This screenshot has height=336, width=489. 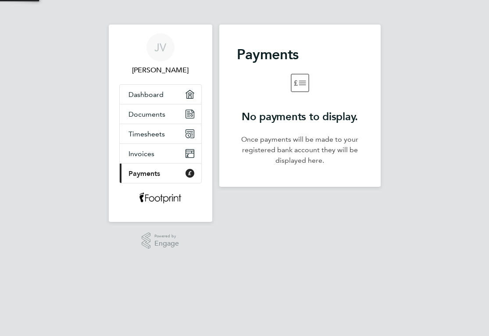 What do you see at coordinates (161, 173) in the screenshot?
I see `a: Payments` at bounding box center [161, 173].